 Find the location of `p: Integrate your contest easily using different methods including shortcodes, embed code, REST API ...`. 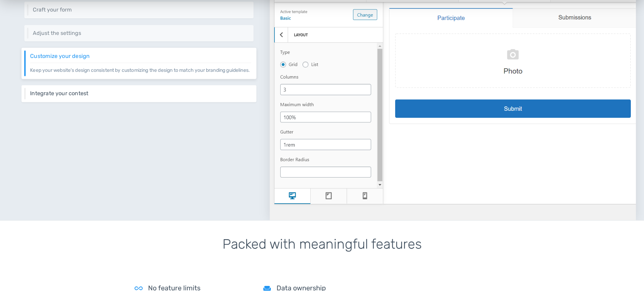

p: Integrate your contest easily using different methods including shortcodes, embed code, REST API ... is located at coordinates (140, 97).